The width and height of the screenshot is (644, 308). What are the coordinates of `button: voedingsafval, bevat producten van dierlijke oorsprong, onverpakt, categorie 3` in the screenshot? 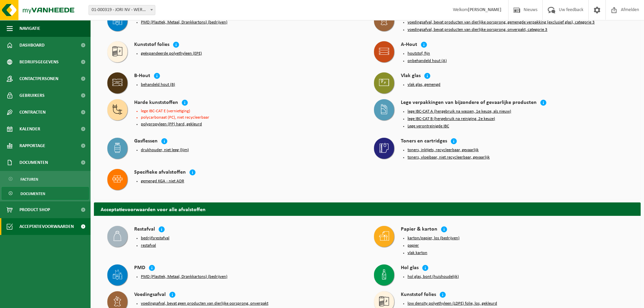 It's located at (477, 30).